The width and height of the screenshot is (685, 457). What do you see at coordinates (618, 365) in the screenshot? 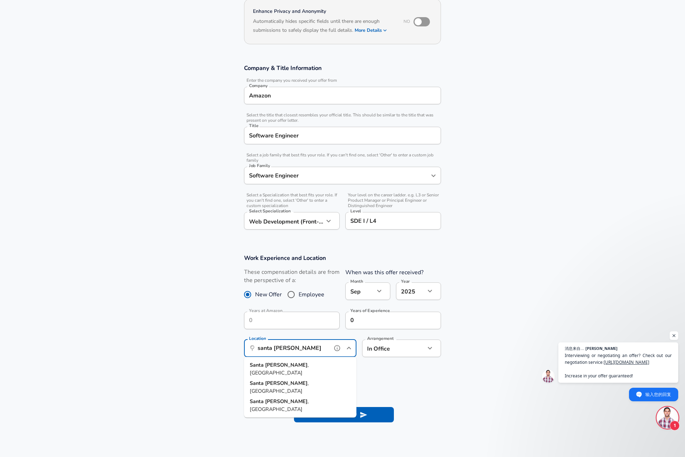
I see `span: Interviewing or negotiating an offer? Check out our negotiation service: Increase in your offer g...` at bounding box center [618, 365].